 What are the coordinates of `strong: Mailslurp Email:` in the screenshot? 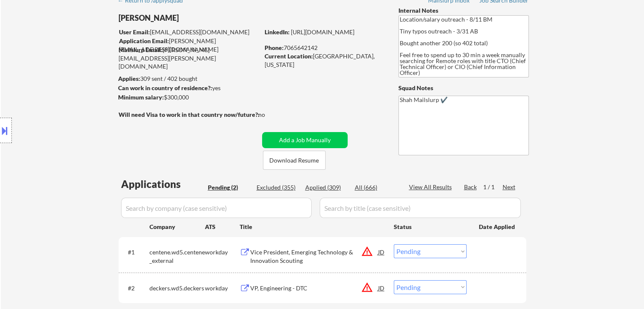 It's located at (141, 49).